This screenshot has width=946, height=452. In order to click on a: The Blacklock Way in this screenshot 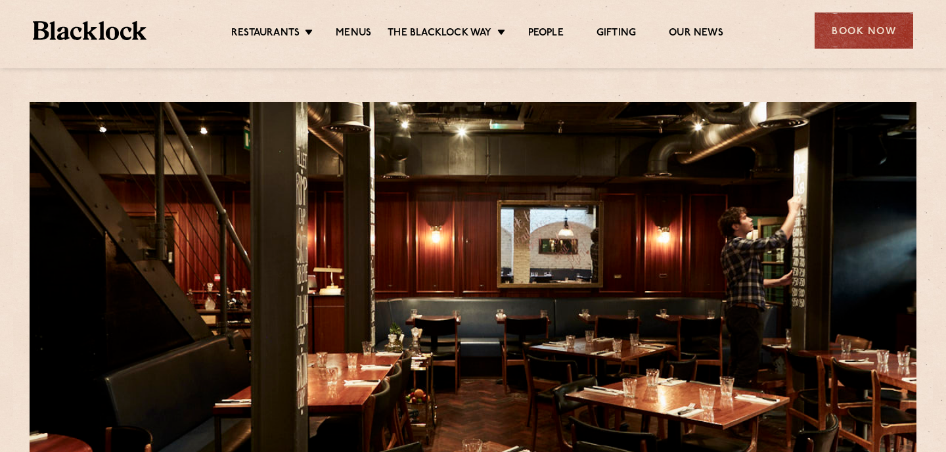, I will do `click(439, 34)`.